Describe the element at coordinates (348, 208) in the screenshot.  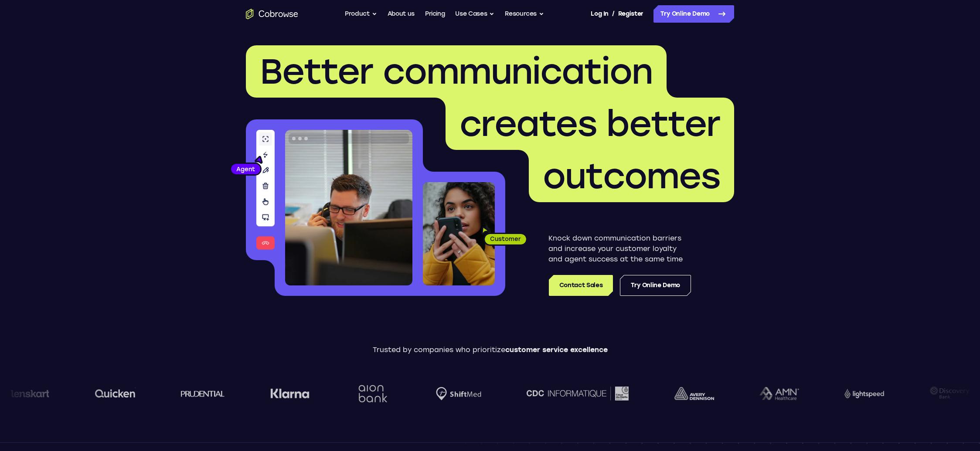
I see `img: A customer support agent talking on the phone` at that location.